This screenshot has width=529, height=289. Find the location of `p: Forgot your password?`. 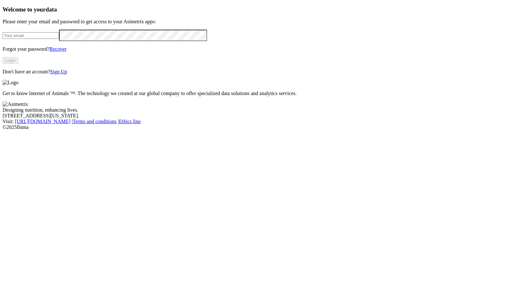

p: Forgot your password? is located at coordinates (264, 49).